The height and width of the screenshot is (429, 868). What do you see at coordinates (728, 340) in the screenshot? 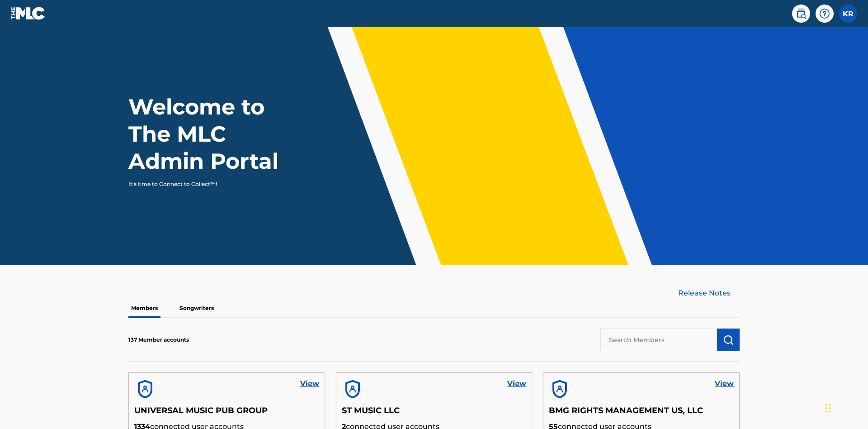
I see `img: Search Works` at bounding box center [728, 340].